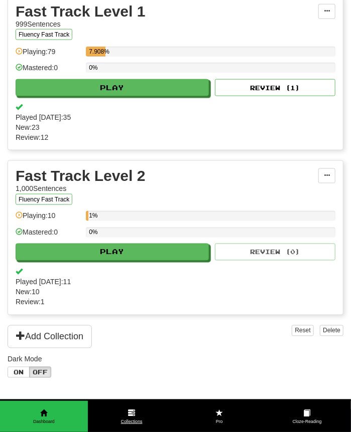 The width and height of the screenshot is (351, 432). Describe the element at coordinates (175, 302) in the screenshot. I see `span: Review: 1` at that location.